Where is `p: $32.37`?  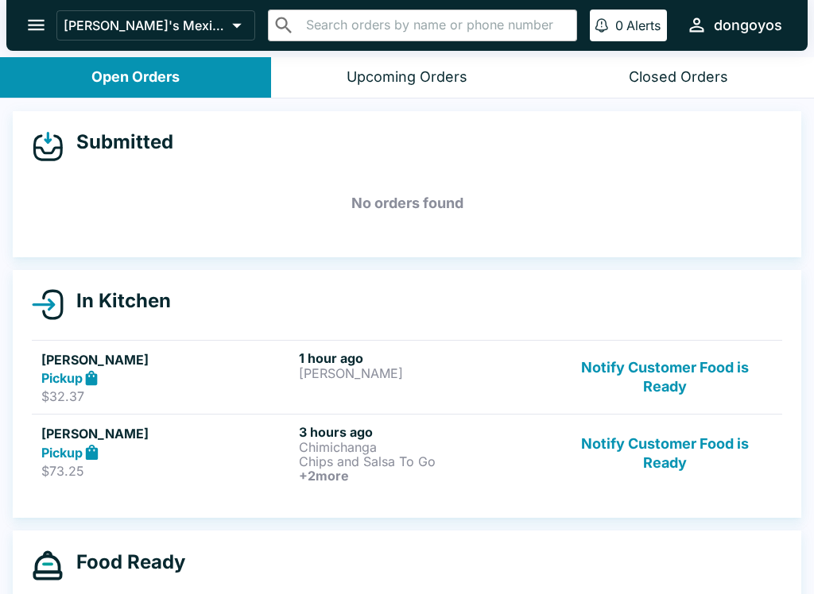
p: $32.37 is located at coordinates (167, 396).